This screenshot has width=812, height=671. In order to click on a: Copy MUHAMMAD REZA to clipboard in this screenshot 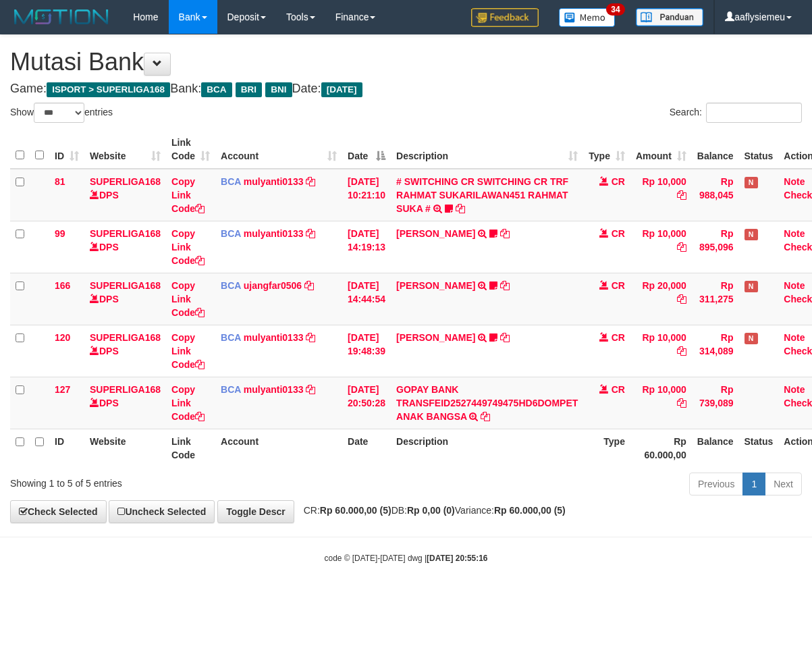, I will do `click(505, 234)`.